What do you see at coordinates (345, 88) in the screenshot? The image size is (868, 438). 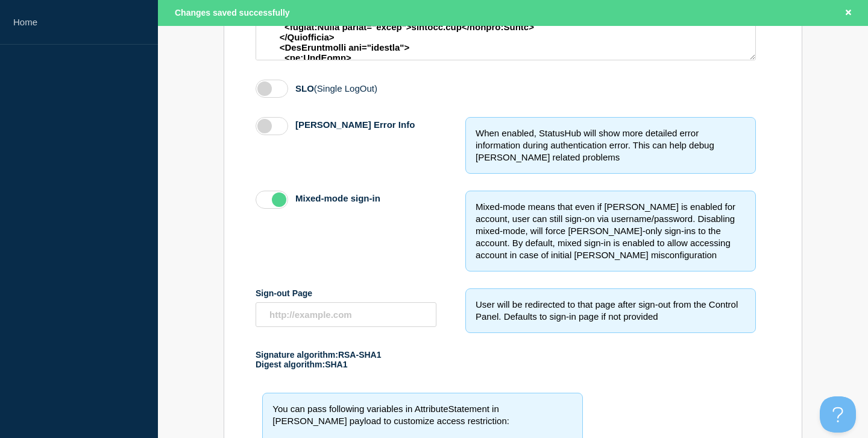 I see `span: (Single LogOut)` at bounding box center [345, 88].